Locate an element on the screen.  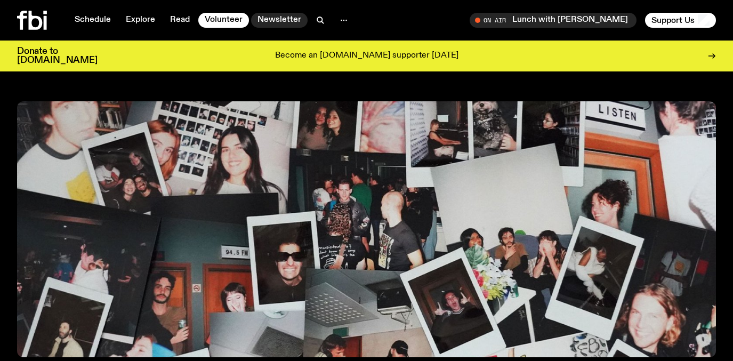
button: Support Us is located at coordinates (680, 20).